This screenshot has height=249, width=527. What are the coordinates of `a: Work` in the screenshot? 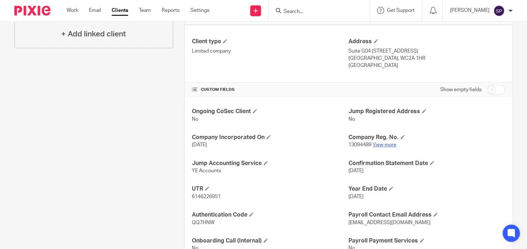 It's located at (72, 10).